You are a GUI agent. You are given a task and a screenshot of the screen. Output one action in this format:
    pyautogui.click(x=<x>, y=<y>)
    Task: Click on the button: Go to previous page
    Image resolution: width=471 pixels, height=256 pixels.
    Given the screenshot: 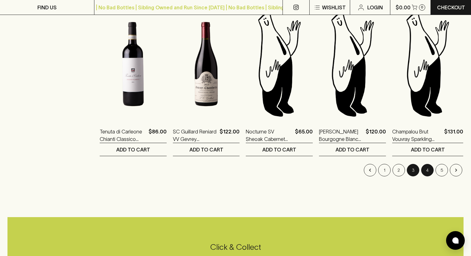 What is the action you would take?
    pyautogui.click(x=370, y=170)
    